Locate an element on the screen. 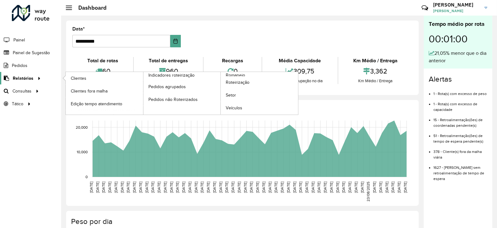 The image size is (497, 228). h2: Dashboard is located at coordinates (89, 8).